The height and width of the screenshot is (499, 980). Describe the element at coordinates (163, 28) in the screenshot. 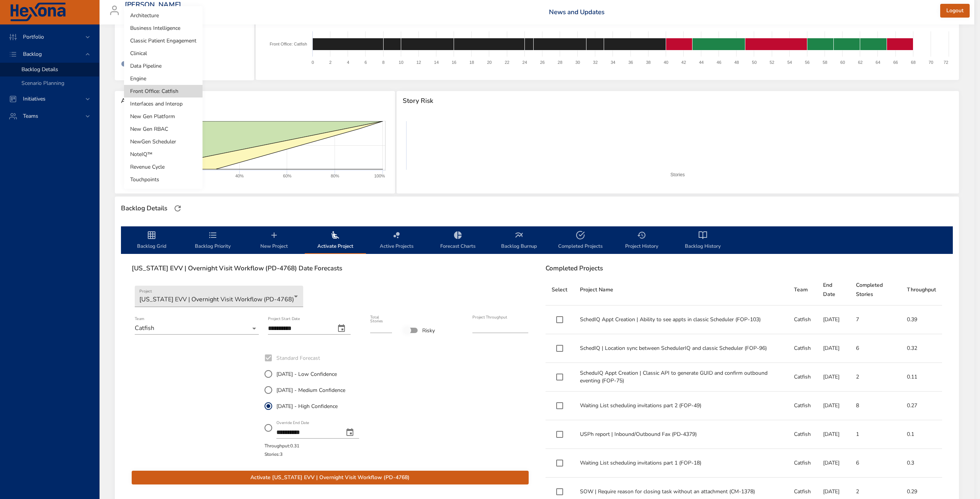

I see `li: Business Intelligence` at that location.